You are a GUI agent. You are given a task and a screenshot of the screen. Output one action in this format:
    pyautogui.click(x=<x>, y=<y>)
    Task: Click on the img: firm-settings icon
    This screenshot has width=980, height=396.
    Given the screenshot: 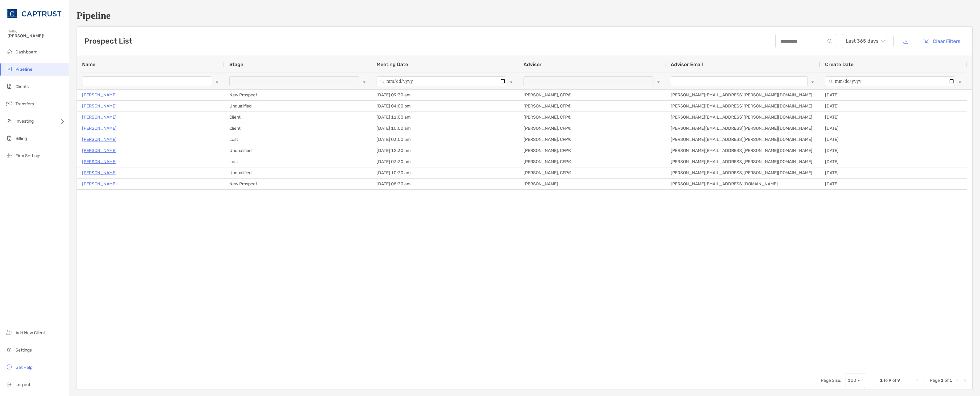 What is the action you would take?
    pyautogui.click(x=9, y=155)
    